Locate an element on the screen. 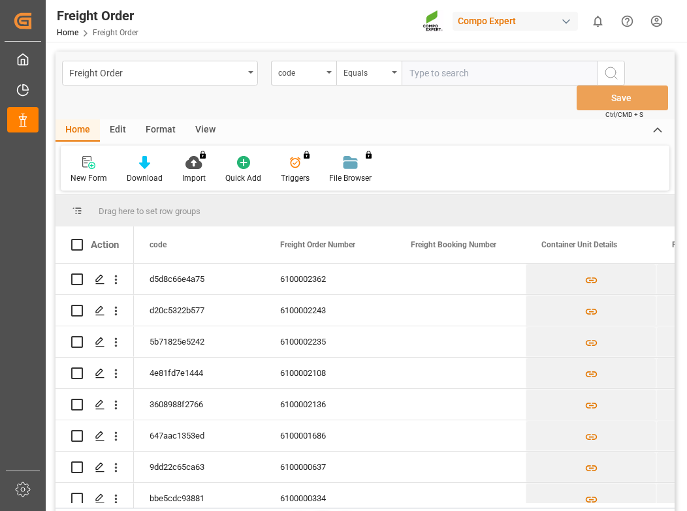 Image resolution: width=687 pixels, height=511 pixels. div: Edit is located at coordinates (118, 131).